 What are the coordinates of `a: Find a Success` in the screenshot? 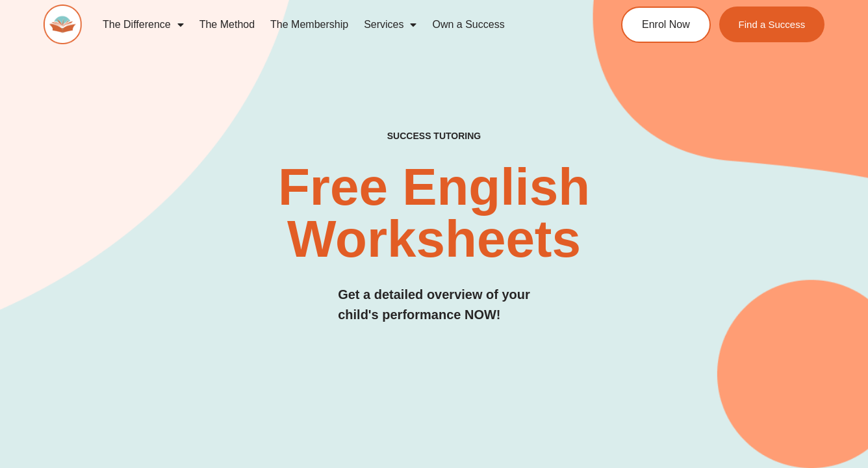 It's located at (772, 24).